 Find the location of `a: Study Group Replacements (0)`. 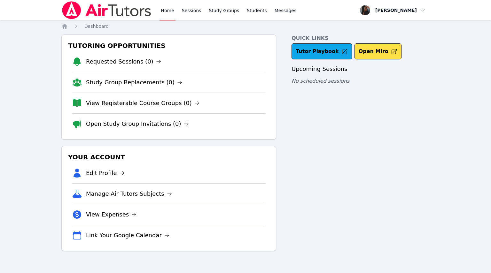

a: Study Group Replacements (0) is located at coordinates (134, 83).